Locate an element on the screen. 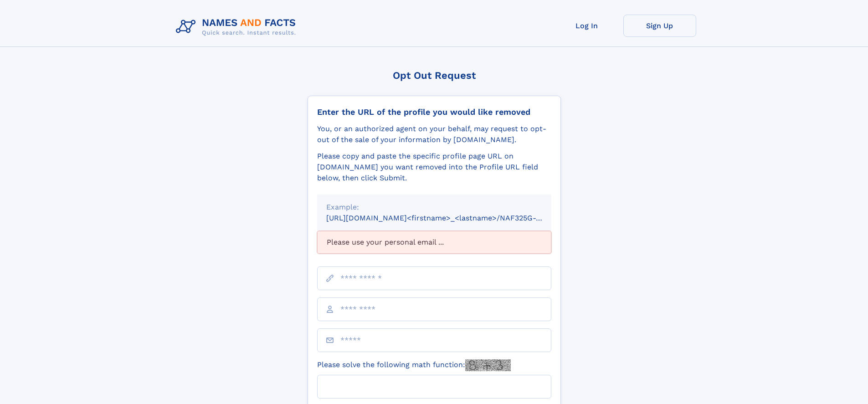 The height and width of the screenshot is (404, 868). div: Opt Out Request is located at coordinates (434, 75).